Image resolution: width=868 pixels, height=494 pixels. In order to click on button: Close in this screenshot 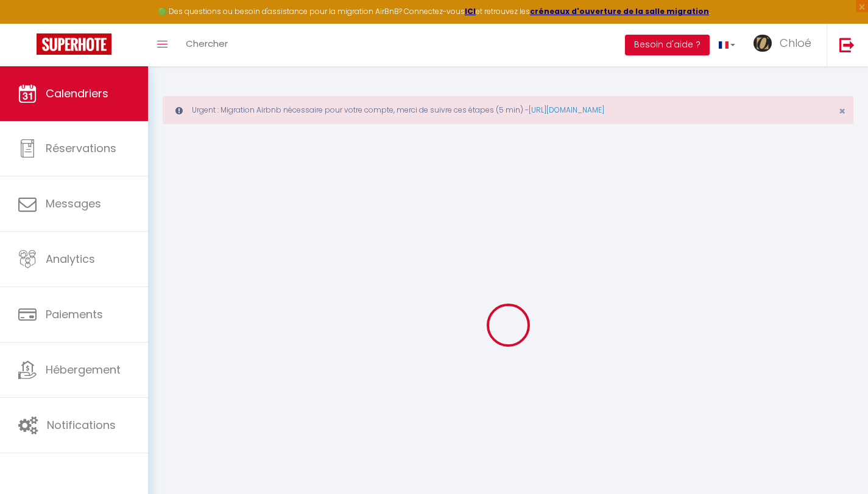, I will do `click(842, 112)`.